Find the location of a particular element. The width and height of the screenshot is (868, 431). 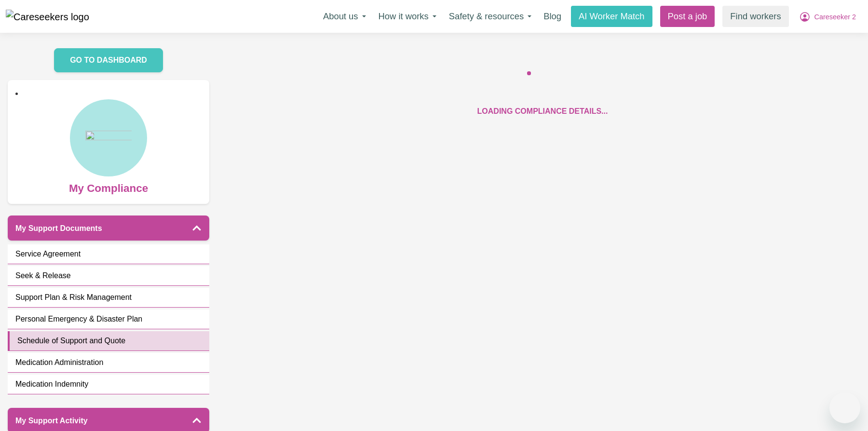

a: Post a job is located at coordinates (687, 16).